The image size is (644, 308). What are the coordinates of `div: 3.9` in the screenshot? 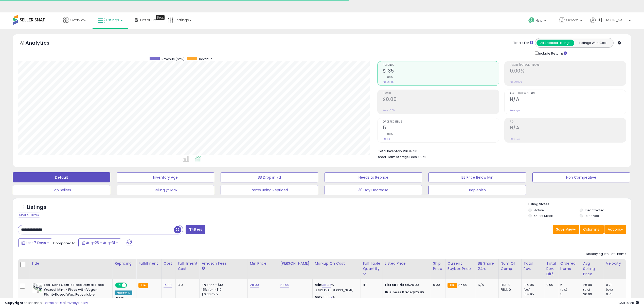 It's located at (187, 285).